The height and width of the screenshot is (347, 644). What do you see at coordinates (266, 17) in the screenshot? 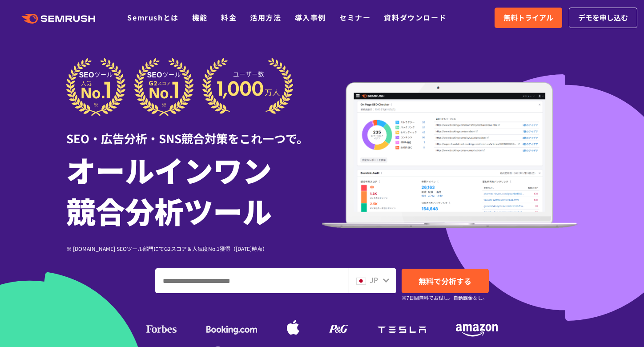
I see `a: 活用方法` at bounding box center [266, 17].